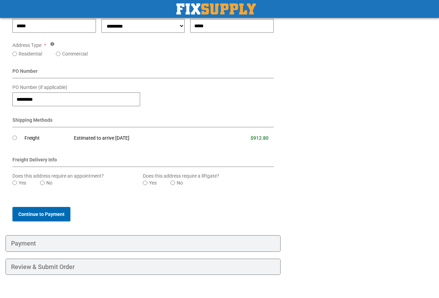  I want to click on a: store logo, so click(216, 9).